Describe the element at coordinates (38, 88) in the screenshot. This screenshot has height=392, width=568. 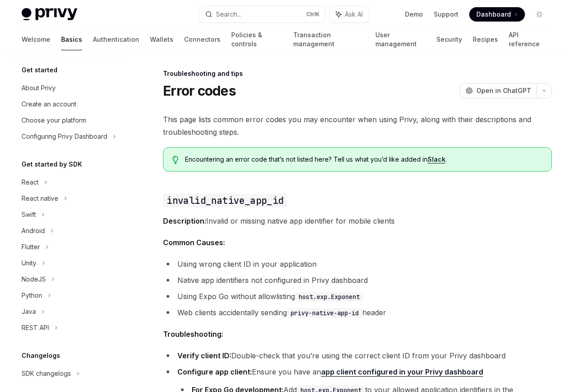
I see `div: About Privy` at that location.